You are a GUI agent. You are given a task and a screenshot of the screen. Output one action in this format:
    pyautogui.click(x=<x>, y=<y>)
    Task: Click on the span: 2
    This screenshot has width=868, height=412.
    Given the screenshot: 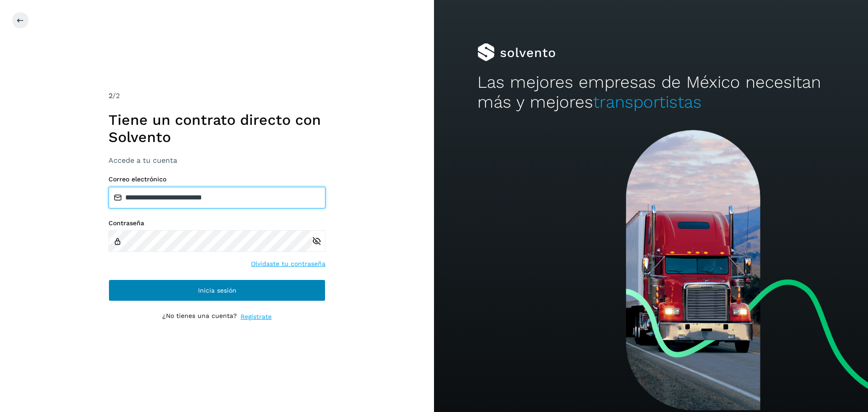 What is the action you would take?
    pyautogui.click(x=110, y=95)
    